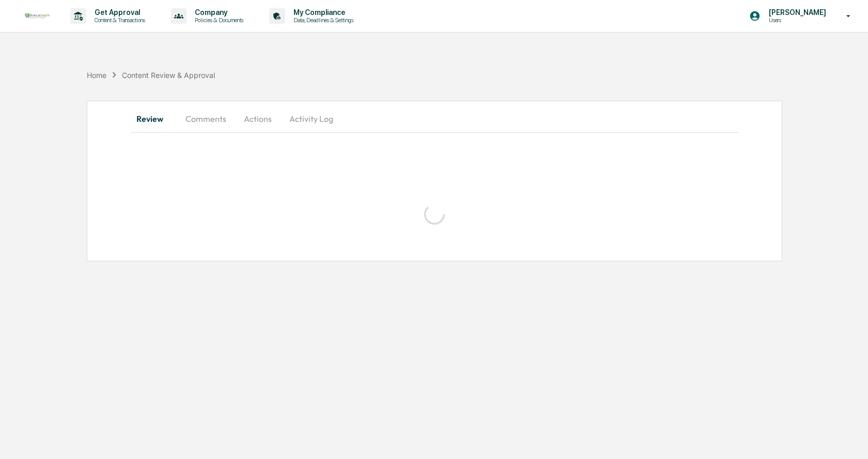 The width and height of the screenshot is (868, 459). What do you see at coordinates (206, 119) in the screenshot?
I see `button: Comments` at bounding box center [206, 119].